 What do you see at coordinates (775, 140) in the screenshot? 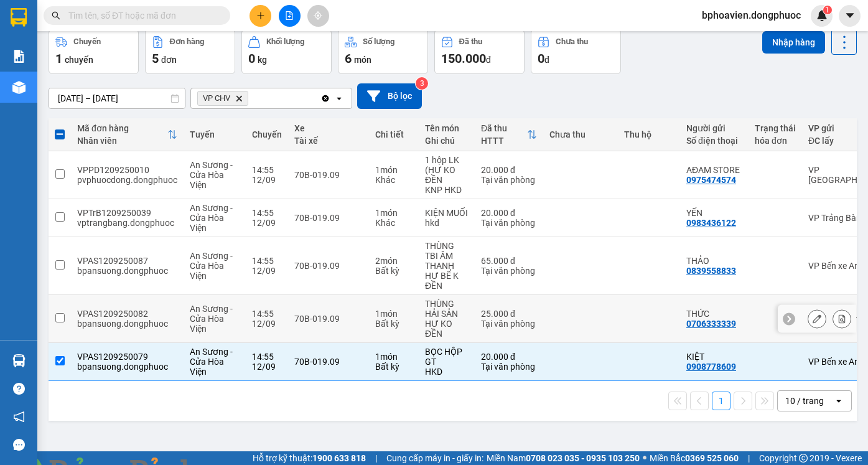
I see `div: hóa đơn` at bounding box center [775, 140].